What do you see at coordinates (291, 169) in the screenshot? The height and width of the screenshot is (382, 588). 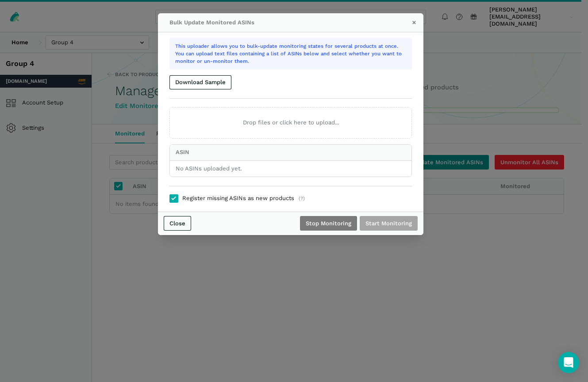 I see `div: No ASINs uploaded yet.` at bounding box center [291, 169].